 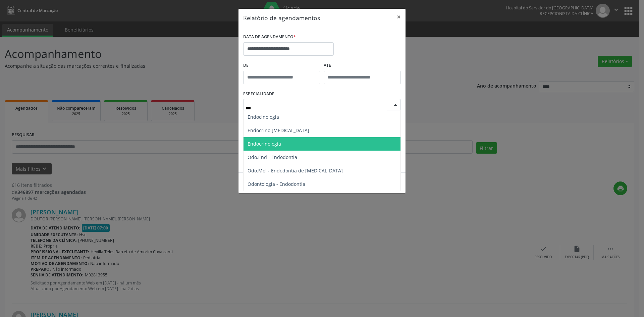 I want to click on label: De, so click(x=282, y=66).